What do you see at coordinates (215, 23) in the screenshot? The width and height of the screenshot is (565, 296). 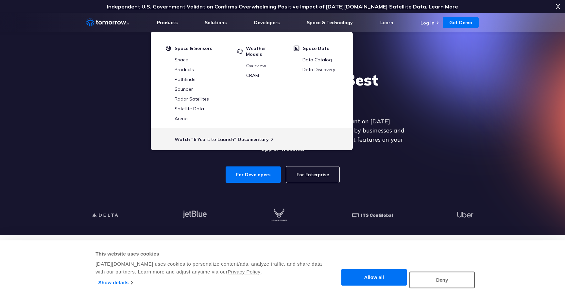 I see `a: Solutions` at bounding box center [215, 23].